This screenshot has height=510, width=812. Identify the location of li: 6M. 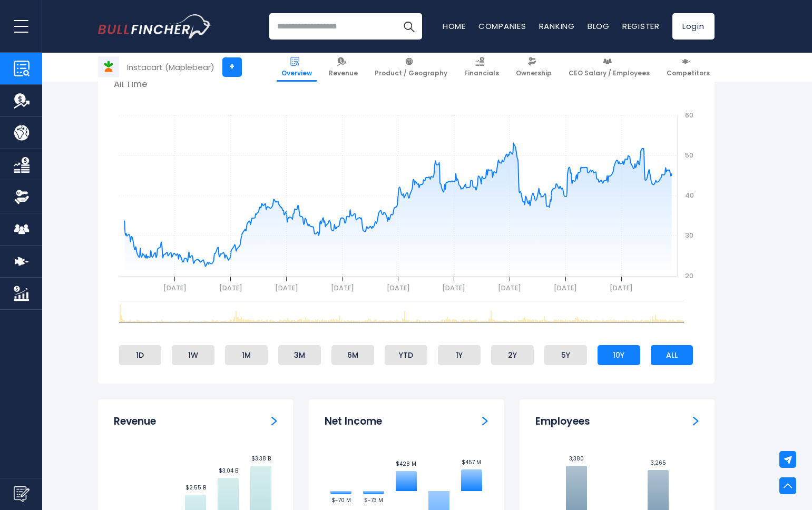
(352, 355).